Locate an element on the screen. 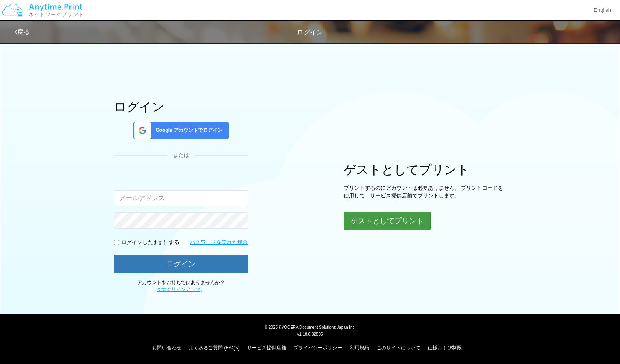  span: v1.18.0.32895 is located at coordinates (310, 334).